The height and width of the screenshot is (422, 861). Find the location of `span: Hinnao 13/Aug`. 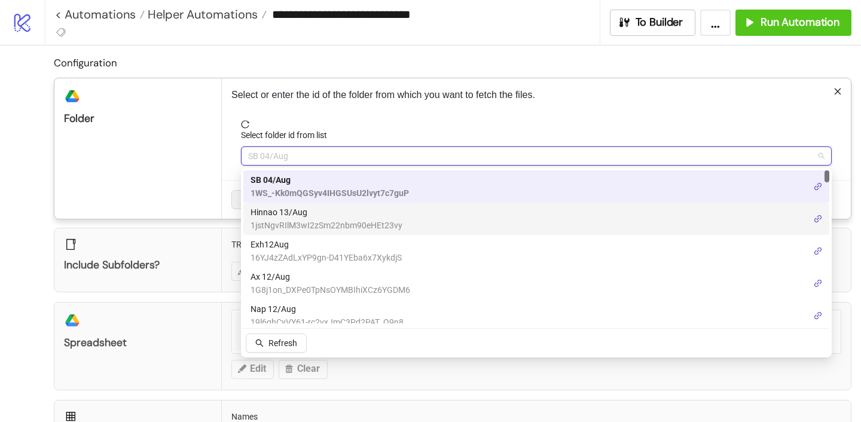

span: Hinnao 13/Aug is located at coordinates (327, 212).